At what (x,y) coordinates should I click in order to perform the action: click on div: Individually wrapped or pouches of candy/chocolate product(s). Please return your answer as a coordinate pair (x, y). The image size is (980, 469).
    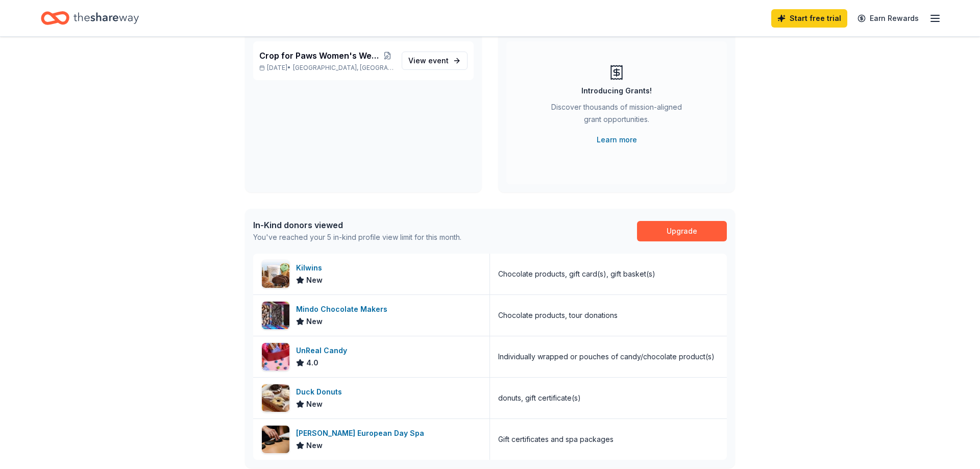
    Looking at the image, I should click on (607, 357).